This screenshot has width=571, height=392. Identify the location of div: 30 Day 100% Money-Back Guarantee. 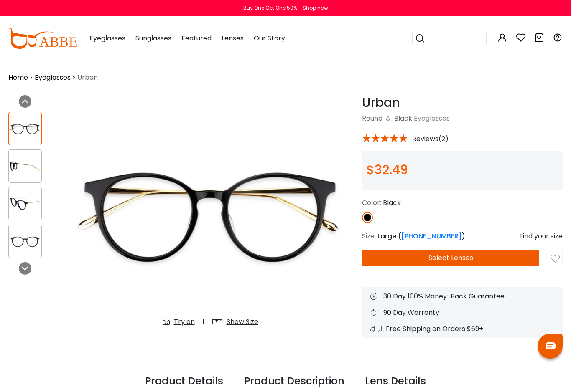
(462, 296).